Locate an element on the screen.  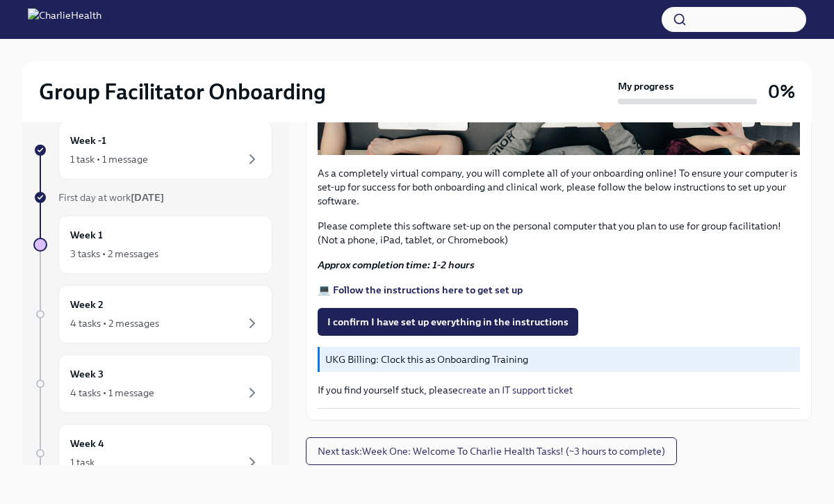
a: Next task:Week One: Welcome To Charlie Health Tasks! (~3 hours to complete) is located at coordinates (492, 451).